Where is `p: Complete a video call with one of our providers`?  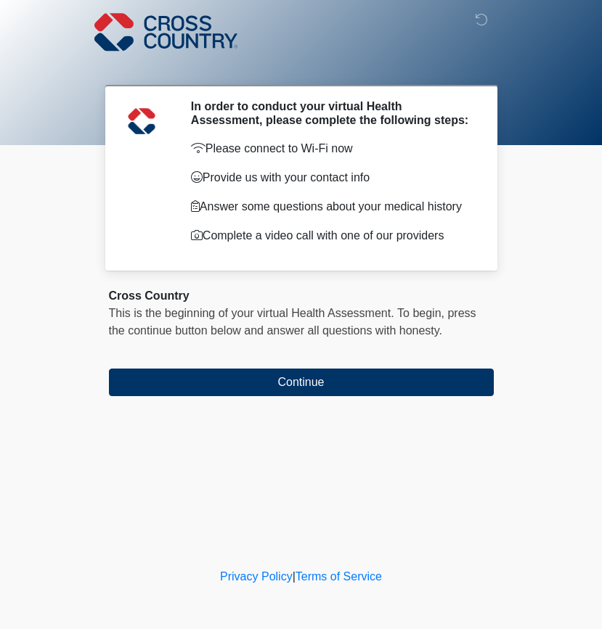 p: Complete a video call with one of our providers is located at coordinates (331, 236).